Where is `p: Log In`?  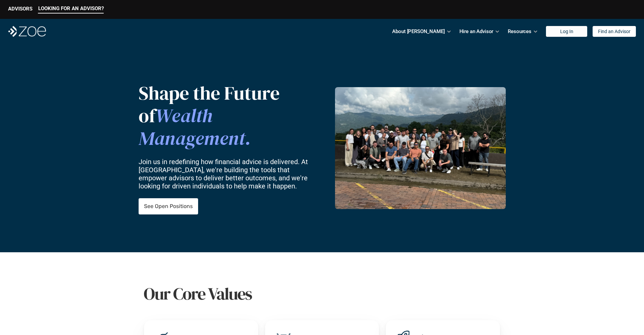
p: Log In is located at coordinates (567, 31).